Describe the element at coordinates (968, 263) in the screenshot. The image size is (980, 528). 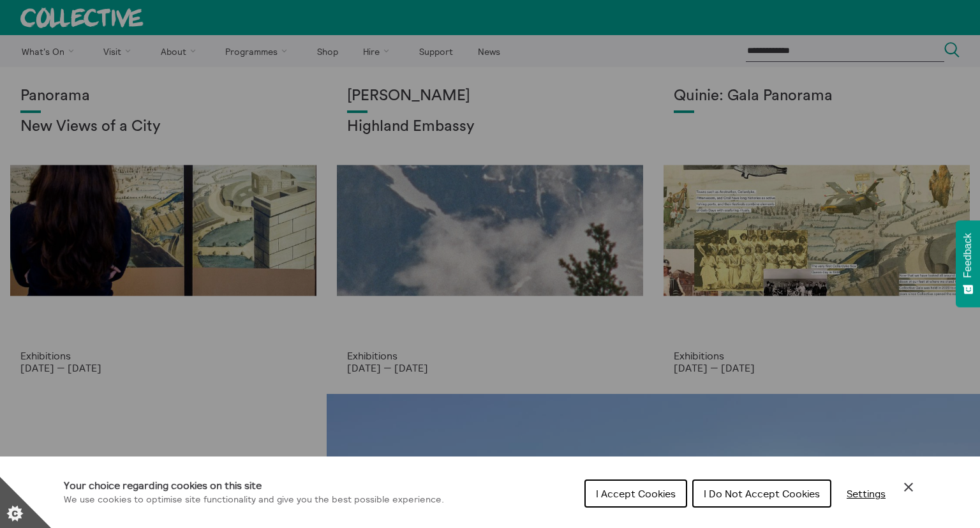
I see `button: Feedback - Show survey` at that location.